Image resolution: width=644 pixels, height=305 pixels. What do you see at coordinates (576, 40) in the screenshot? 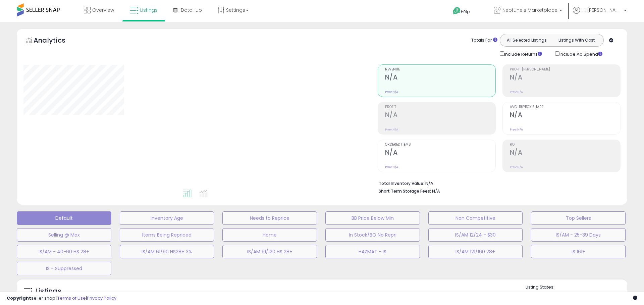
I see `button: Listings With Cost` at bounding box center [576, 40].